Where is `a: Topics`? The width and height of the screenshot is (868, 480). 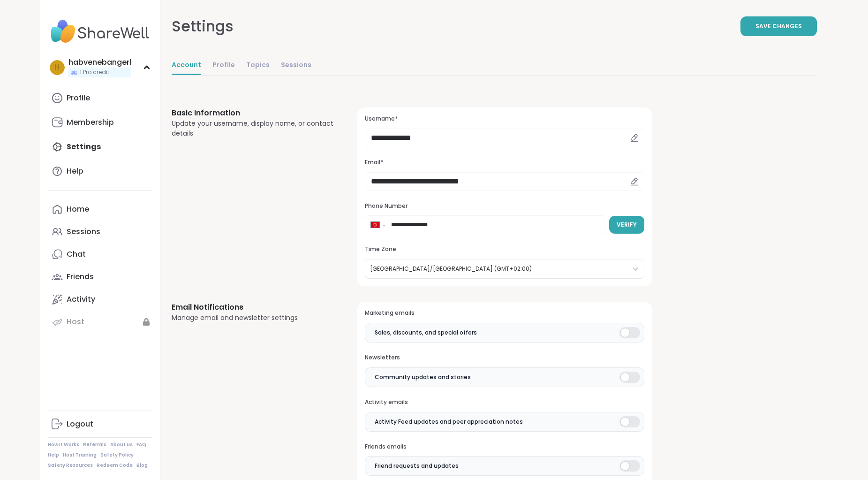
a: Topics is located at coordinates (258, 65).